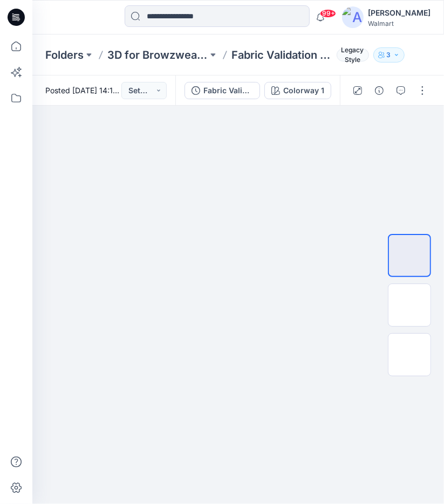  What do you see at coordinates (328, 13) in the screenshot?
I see `span: 99+` at bounding box center [328, 13].